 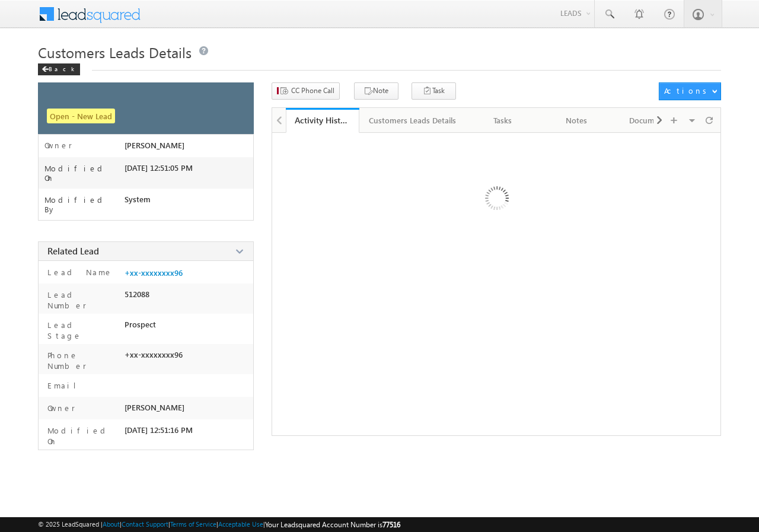 I want to click on label: Email, so click(x=64, y=385).